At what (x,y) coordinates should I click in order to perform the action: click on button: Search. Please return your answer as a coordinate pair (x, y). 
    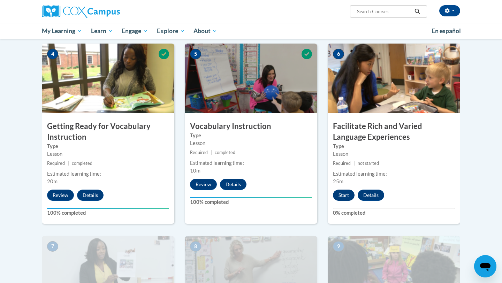
    Looking at the image, I should click on (417, 11).